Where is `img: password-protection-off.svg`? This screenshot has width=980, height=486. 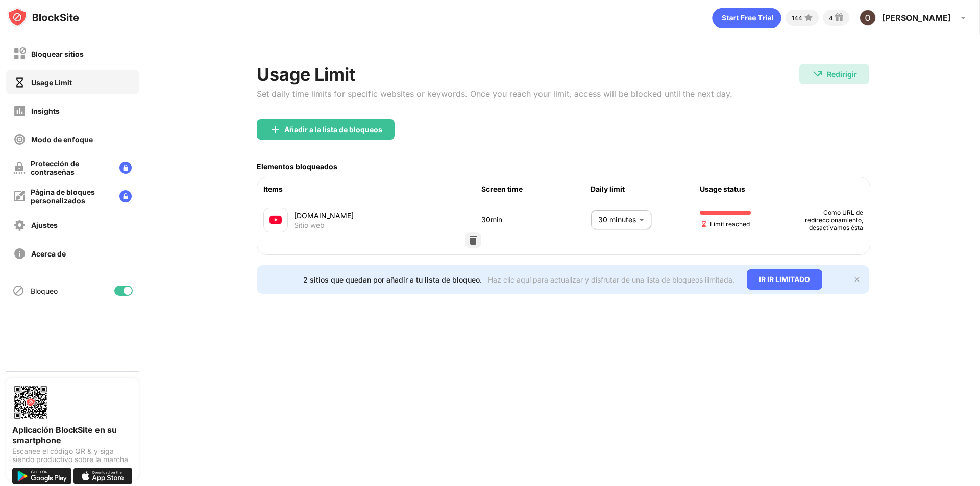
img: password-protection-off.svg is located at coordinates (19, 168).